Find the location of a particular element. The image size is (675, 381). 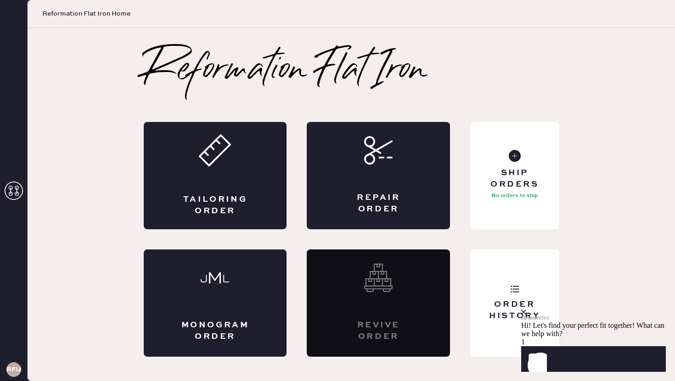

h2: Reformation Flat Iron is located at coordinates (286, 71).